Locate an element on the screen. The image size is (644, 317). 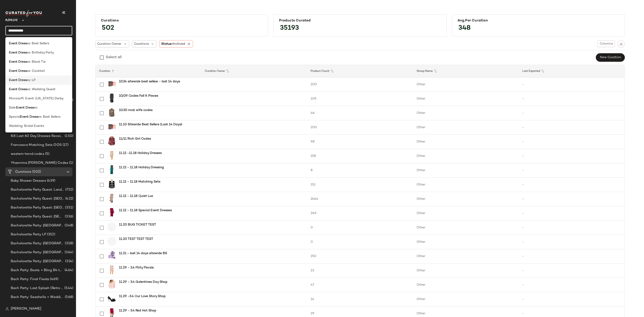
td: 8 is located at coordinates (360, 170).